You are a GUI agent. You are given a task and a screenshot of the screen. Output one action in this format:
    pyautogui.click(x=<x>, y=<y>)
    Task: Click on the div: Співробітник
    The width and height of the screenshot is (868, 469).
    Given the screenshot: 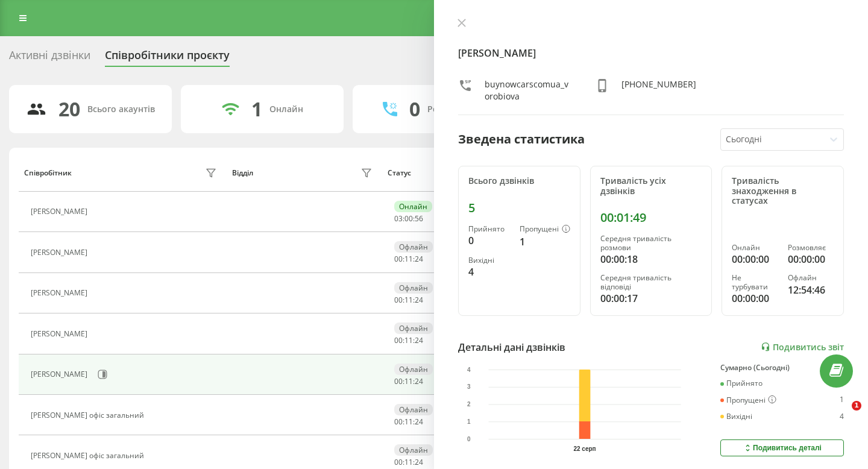 What is the action you would take?
    pyautogui.click(x=48, y=173)
    